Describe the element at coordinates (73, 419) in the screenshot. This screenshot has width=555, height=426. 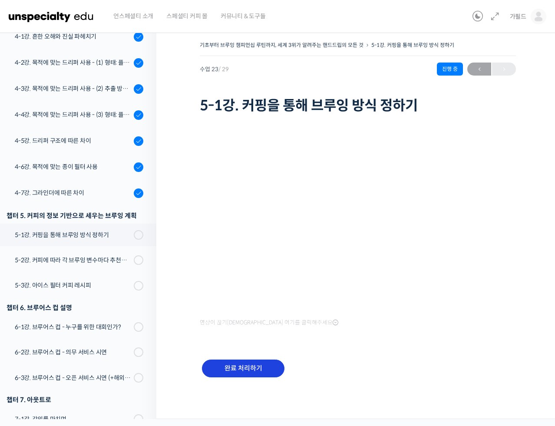
I see `div: 7-1강. 강의를 마치며` at that location.